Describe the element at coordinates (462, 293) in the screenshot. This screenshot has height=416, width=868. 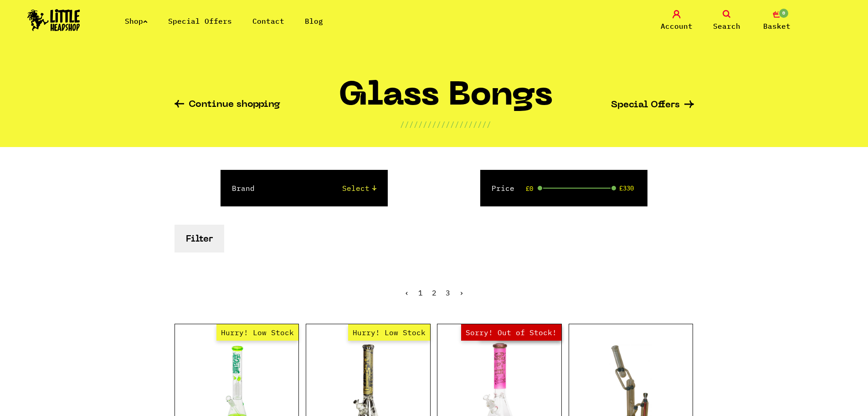
I see `a: Next »` at that location.